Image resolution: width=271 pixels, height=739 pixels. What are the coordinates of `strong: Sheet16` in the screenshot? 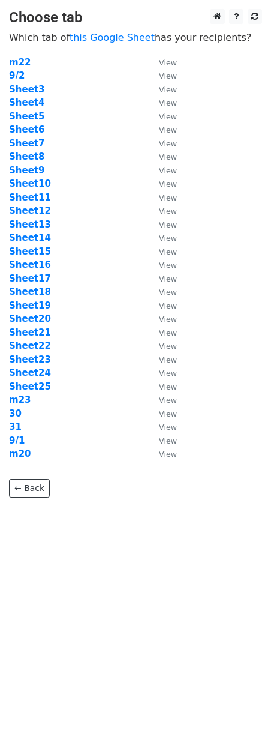 It's located at (30, 265).